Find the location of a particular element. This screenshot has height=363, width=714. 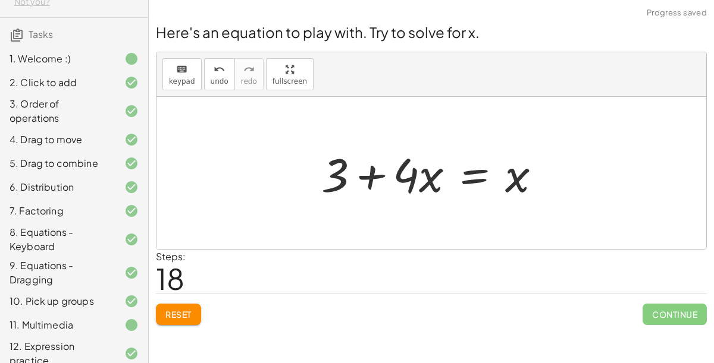

i: undo is located at coordinates (219, 70).